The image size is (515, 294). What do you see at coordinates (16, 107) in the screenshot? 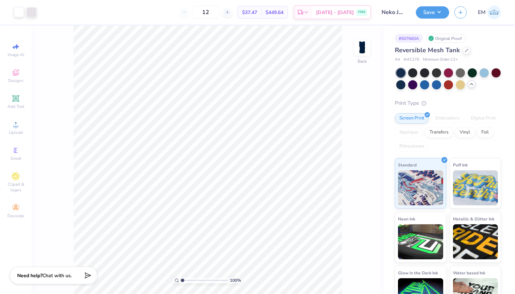
I see `span: Add Text` at bounding box center [16, 107].